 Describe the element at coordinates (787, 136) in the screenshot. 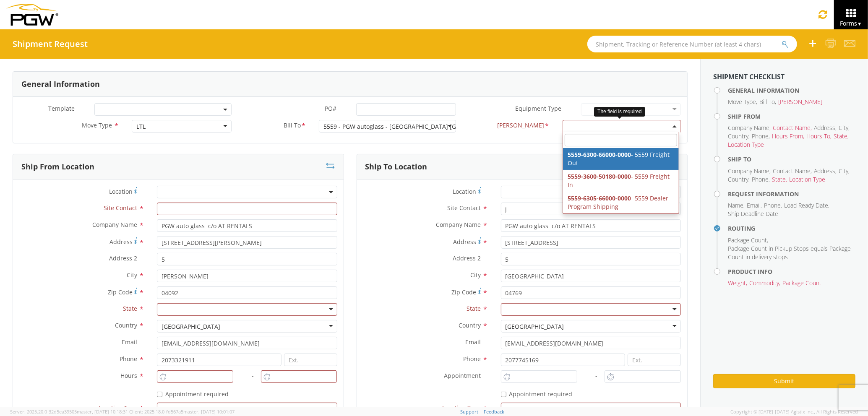

I see `span: Hours From` at that location.